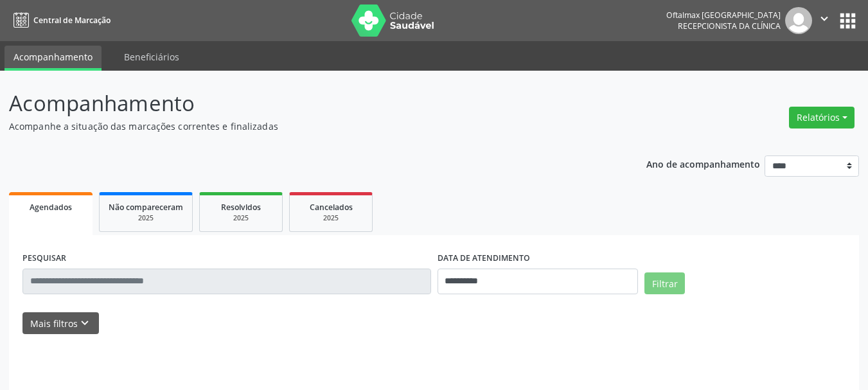 The image size is (868, 390). What do you see at coordinates (61, 323) in the screenshot?
I see `button: Mais filtroskeyboard_arrow_down` at bounding box center [61, 323].